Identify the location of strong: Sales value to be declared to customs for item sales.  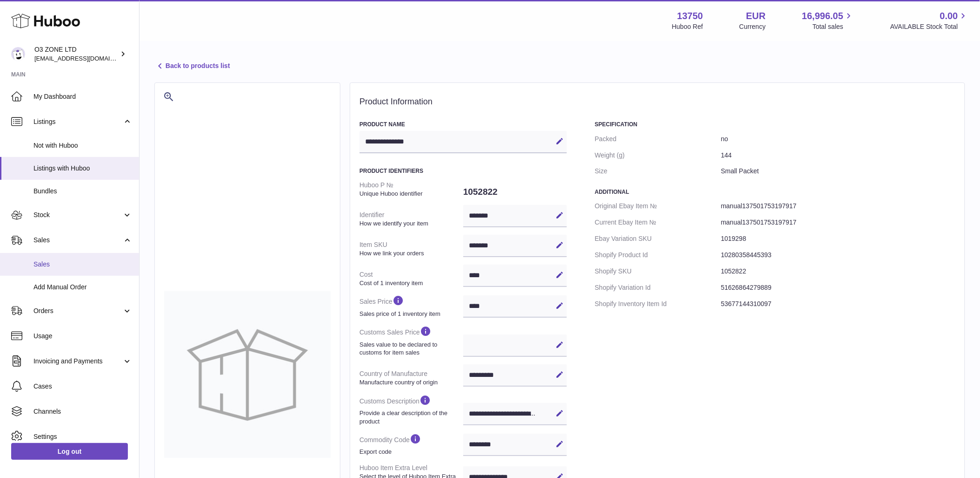
(410, 348).